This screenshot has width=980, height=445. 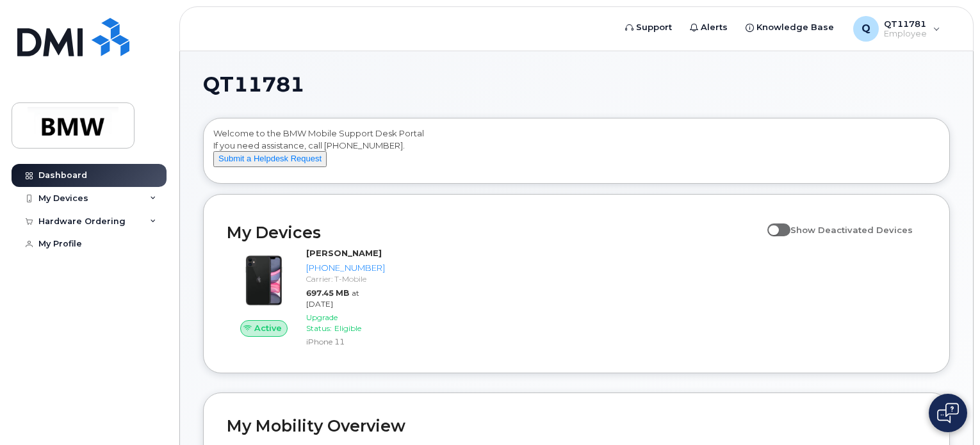 I want to click on span: QT11781, so click(x=253, y=85).